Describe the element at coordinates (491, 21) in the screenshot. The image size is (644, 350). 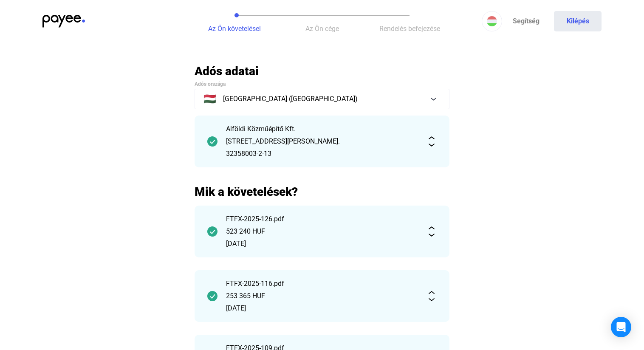
I see `button: HU` at that location.